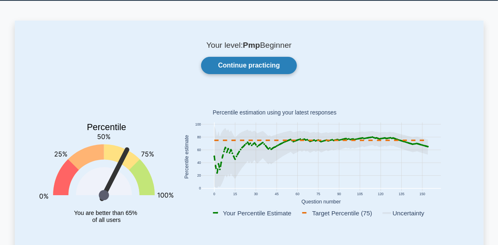 The height and width of the screenshot is (245, 498). I want to click on text: Question number, so click(321, 202).